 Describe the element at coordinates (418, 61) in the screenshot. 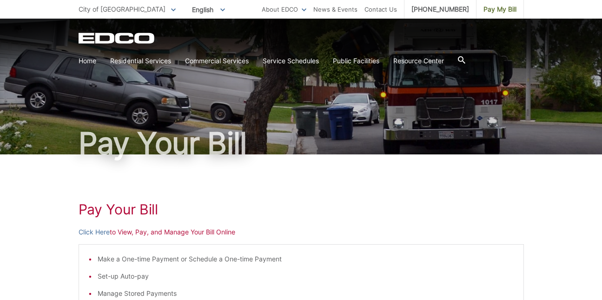

I see `a: Resource Center` at that location.